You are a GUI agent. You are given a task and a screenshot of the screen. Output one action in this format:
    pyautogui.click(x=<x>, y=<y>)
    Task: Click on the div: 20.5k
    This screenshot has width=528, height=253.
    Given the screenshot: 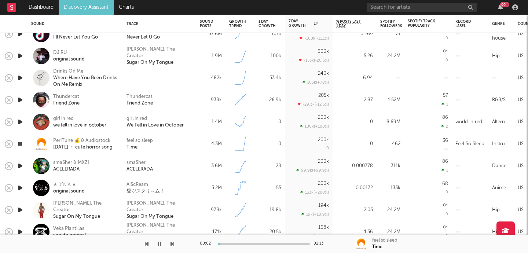 What is the action you would take?
    pyautogui.click(x=270, y=232)
    